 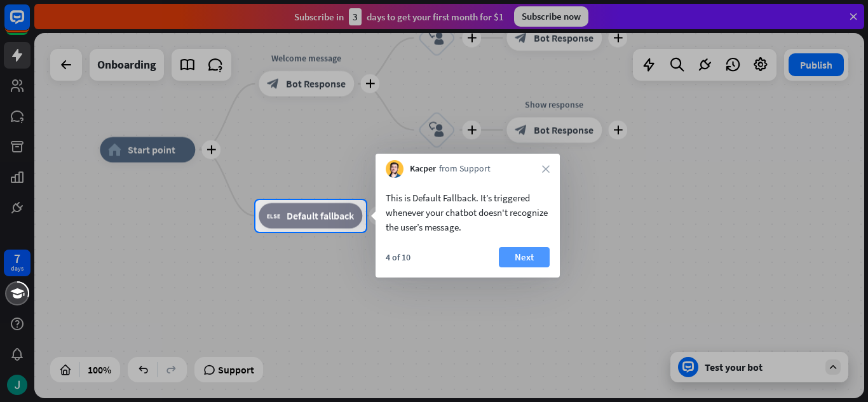 What do you see at coordinates (273, 216) in the screenshot?
I see `i: block_fallback` at bounding box center [273, 216].